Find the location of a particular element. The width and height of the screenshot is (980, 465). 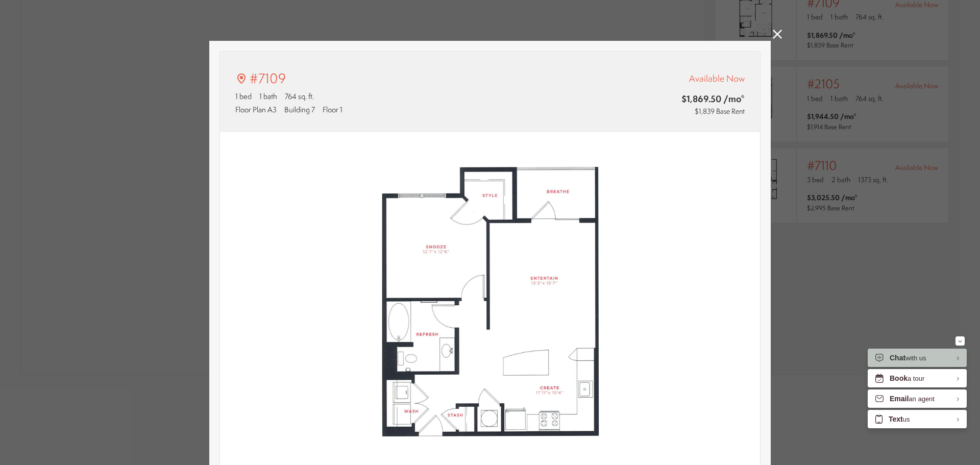

span: 1 bath is located at coordinates (268, 96).